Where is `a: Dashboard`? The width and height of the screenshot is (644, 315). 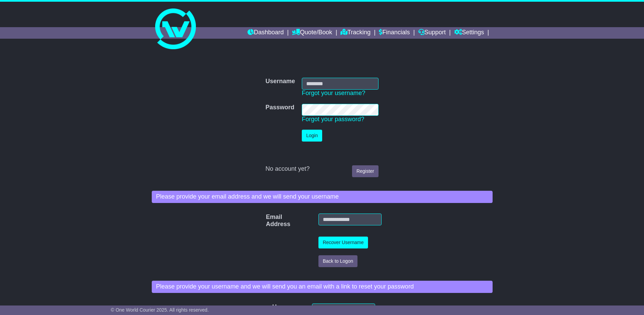
a: Dashboard is located at coordinates (266, 33).